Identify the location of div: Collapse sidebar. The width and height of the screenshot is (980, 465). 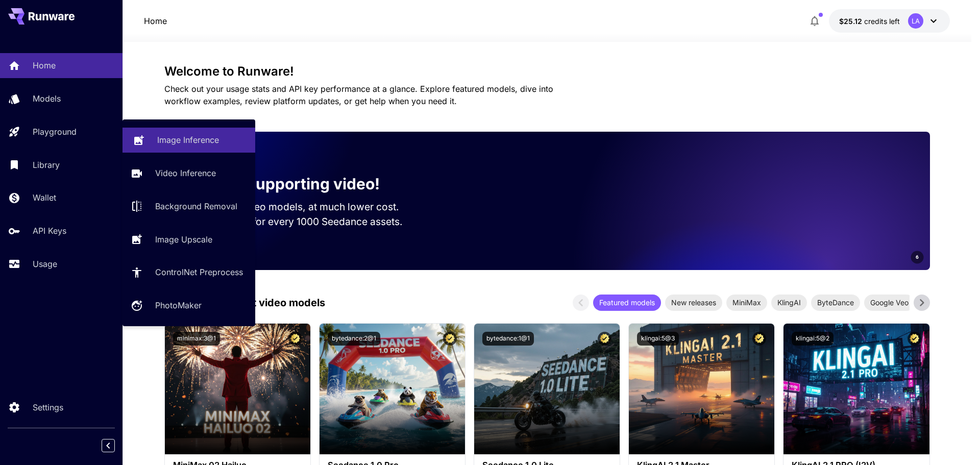
(116, 445).